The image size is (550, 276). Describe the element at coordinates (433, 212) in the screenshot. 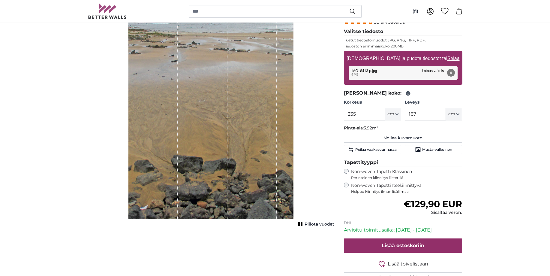

I see `div: Sisältää veron.` at that location.